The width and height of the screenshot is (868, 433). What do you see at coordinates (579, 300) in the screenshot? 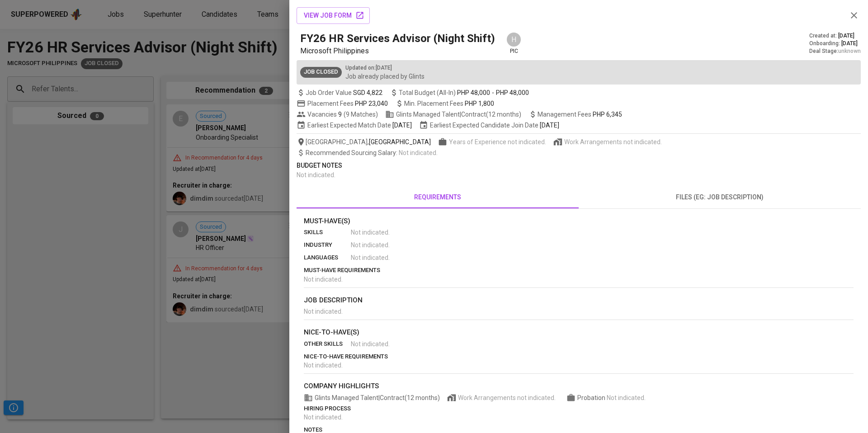
I see `p: job description` at bounding box center [579, 300].